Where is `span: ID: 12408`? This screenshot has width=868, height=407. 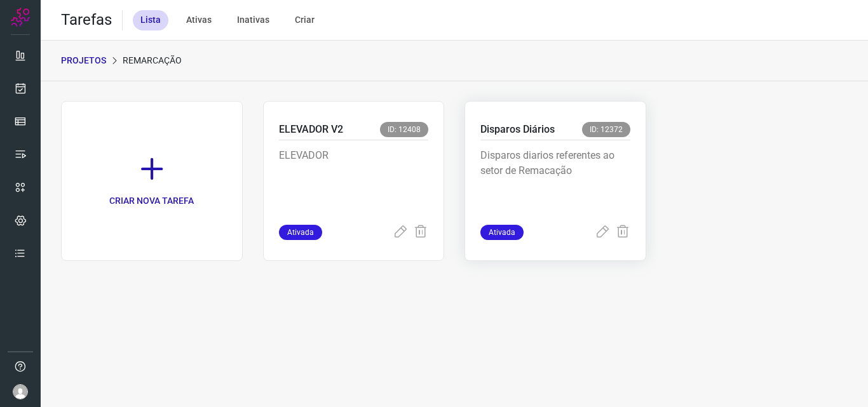 span: ID: 12408 is located at coordinates (404, 130).